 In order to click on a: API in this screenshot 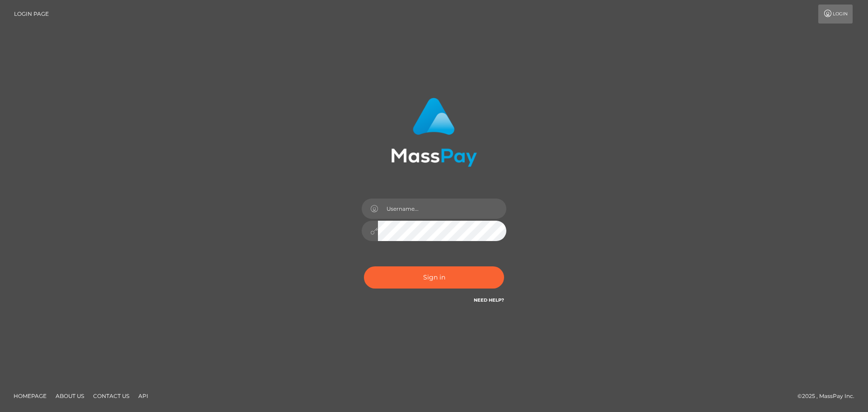, I will do `click(144, 396)`.